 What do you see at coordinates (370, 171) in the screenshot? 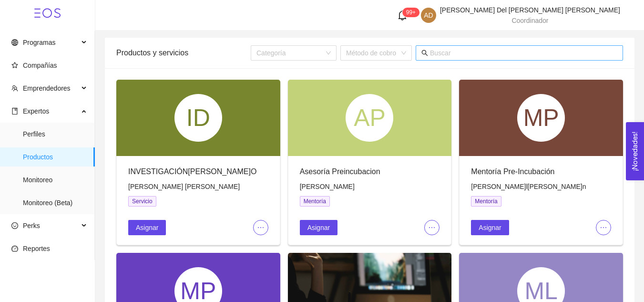
I see `div: Asesoría Preincubacion` at bounding box center [370, 171].